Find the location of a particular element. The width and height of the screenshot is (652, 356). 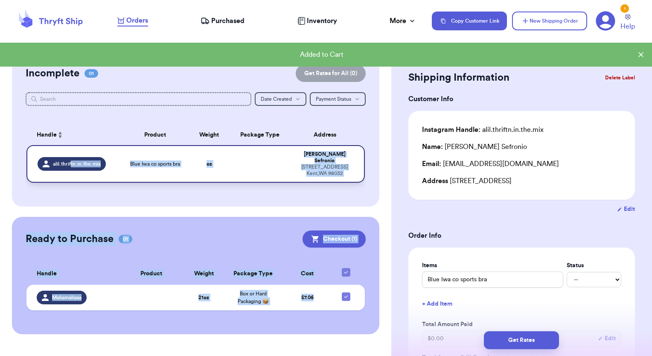

span: Date Created is located at coordinates (276, 99).